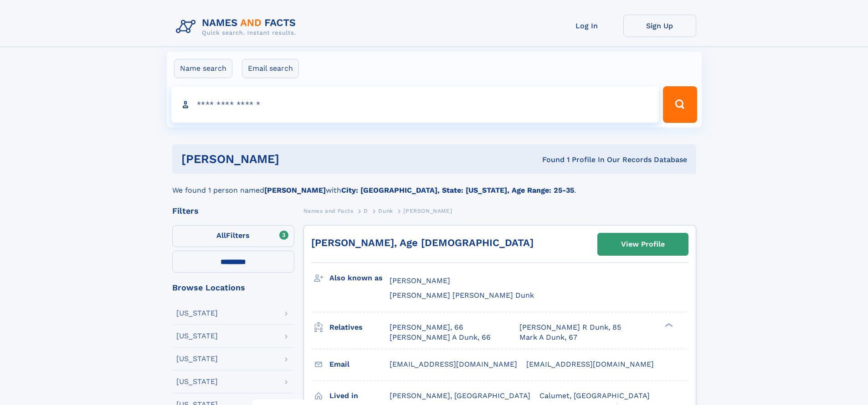  Describe the element at coordinates (643, 244) in the screenshot. I see `a: View Profile` at that location.